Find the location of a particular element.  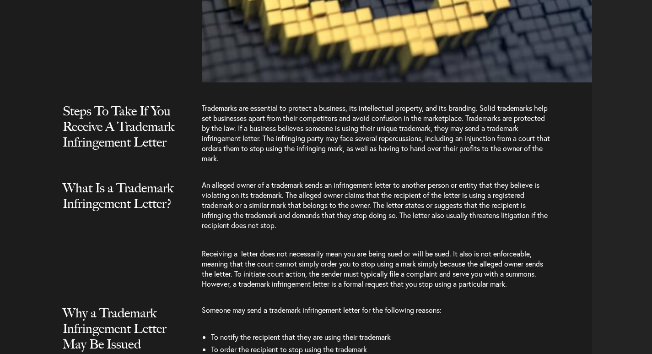

span: An alleged owner of a trademark sends an infringement letter to another person or entity that the... is located at coordinates (375, 205).